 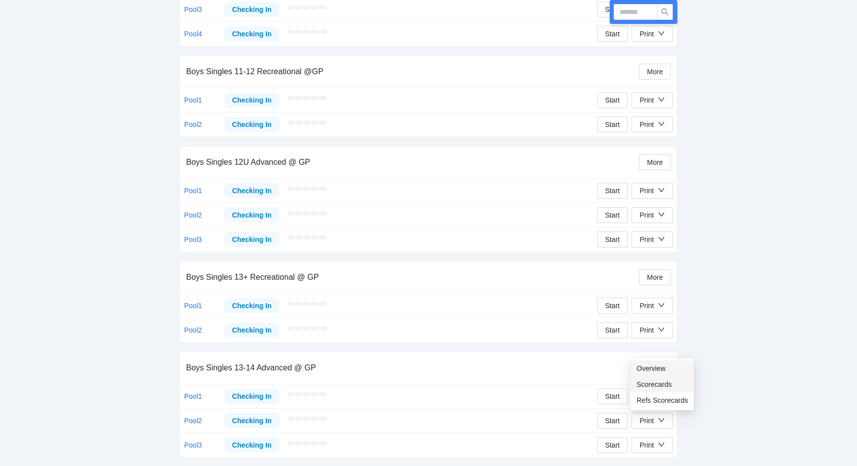 What do you see at coordinates (662, 368) in the screenshot?
I see `span: Overview` at bounding box center [662, 368].